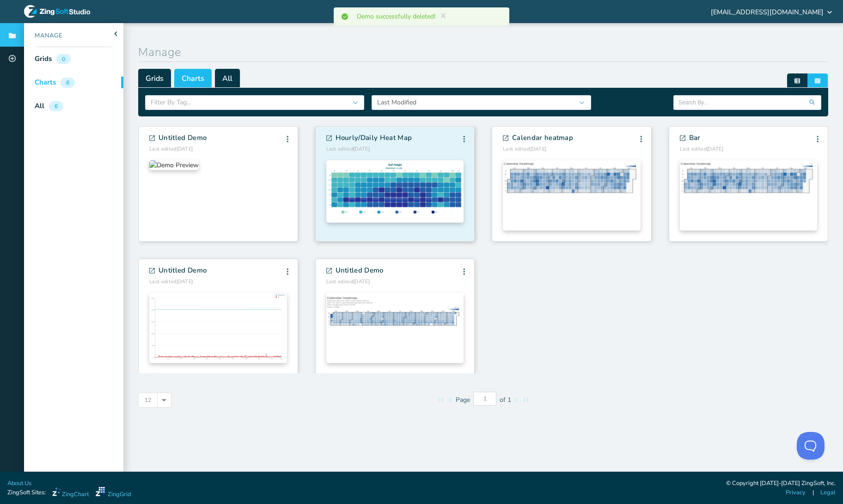 This screenshot has height=504, width=843. Describe the element at coordinates (502, 399) in the screenshot. I see `zg-text: of` at that location.